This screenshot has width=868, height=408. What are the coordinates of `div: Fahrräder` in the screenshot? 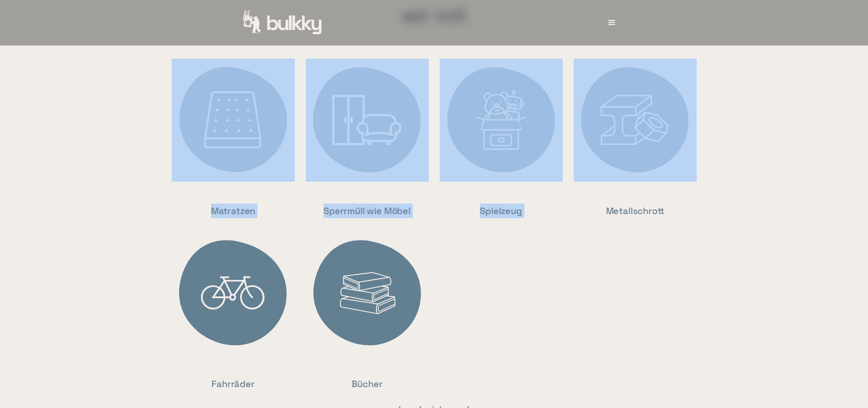 It's located at (233, 384).